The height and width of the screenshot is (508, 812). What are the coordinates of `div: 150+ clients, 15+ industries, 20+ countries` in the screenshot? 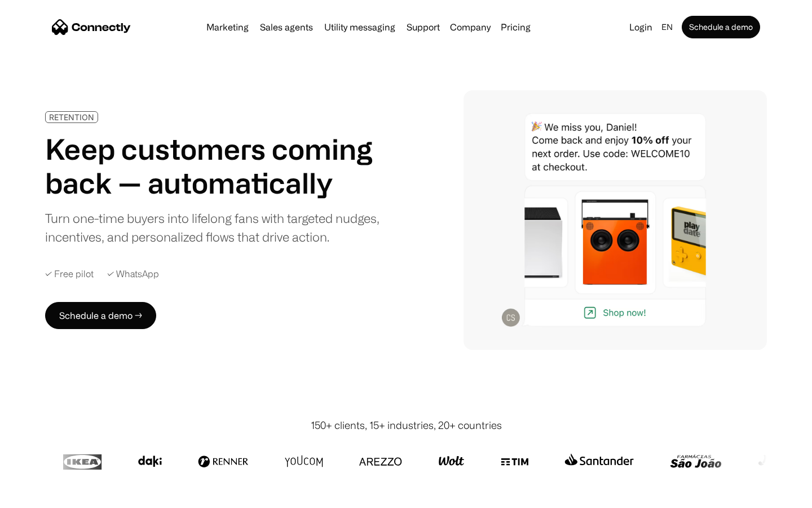 It's located at (406, 425).